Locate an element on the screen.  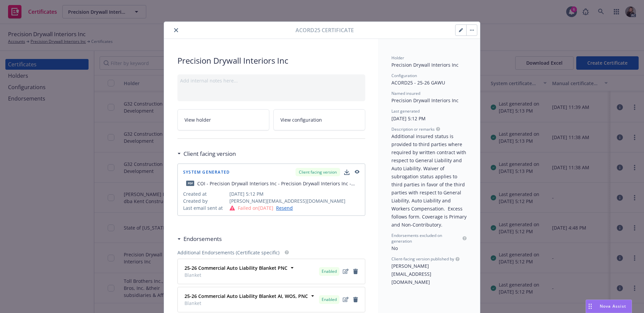
strong: 25-26 Commercial Auto Liability Blanket PNC is located at coordinates (236, 268).